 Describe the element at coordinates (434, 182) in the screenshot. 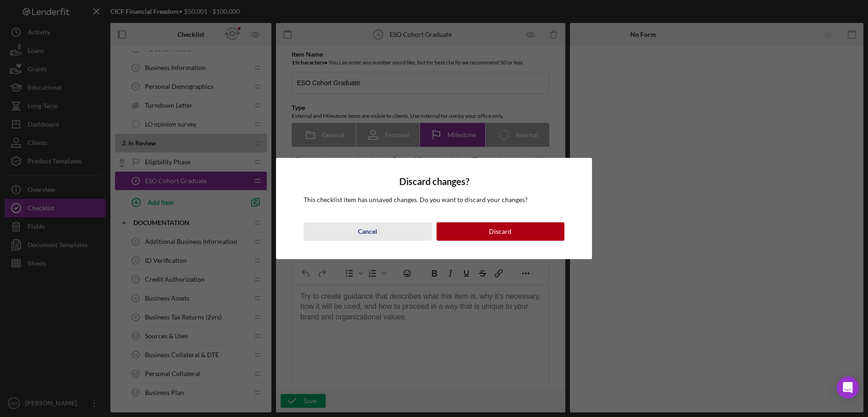

I see `h4: Discard changes?` at that location.